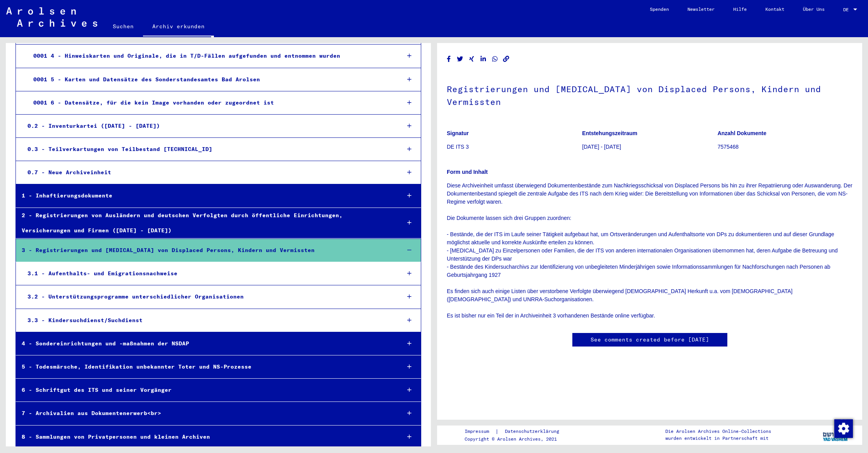 The height and width of the screenshot is (453, 868). What do you see at coordinates (506, 59) in the screenshot?
I see `button: Copy link` at bounding box center [506, 59].